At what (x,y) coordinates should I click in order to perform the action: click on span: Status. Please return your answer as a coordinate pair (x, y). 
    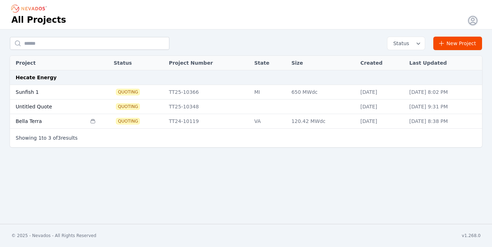
    Looking at the image, I should click on (400, 43).